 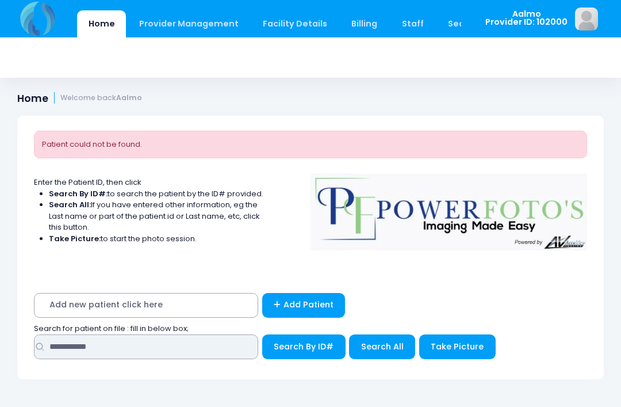 What do you see at coordinates (304, 305) in the screenshot?
I see `a: Add Patient` at bounding box center [304, 305].